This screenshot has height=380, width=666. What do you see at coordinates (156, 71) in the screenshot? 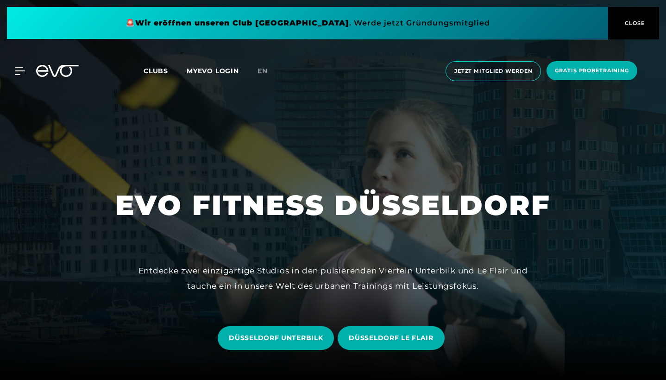
I see `span: Clubs` at bounding box center [156, 71].